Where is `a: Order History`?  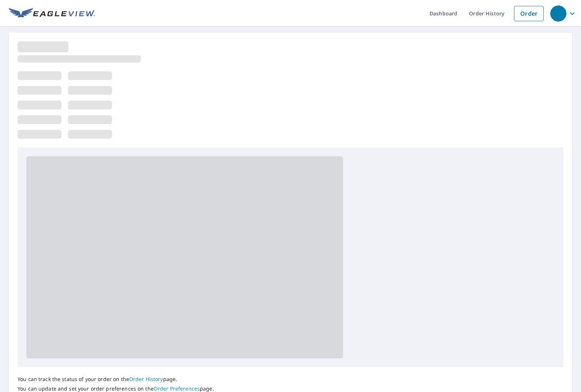
a: Order History is located at coordinates (146, 378).